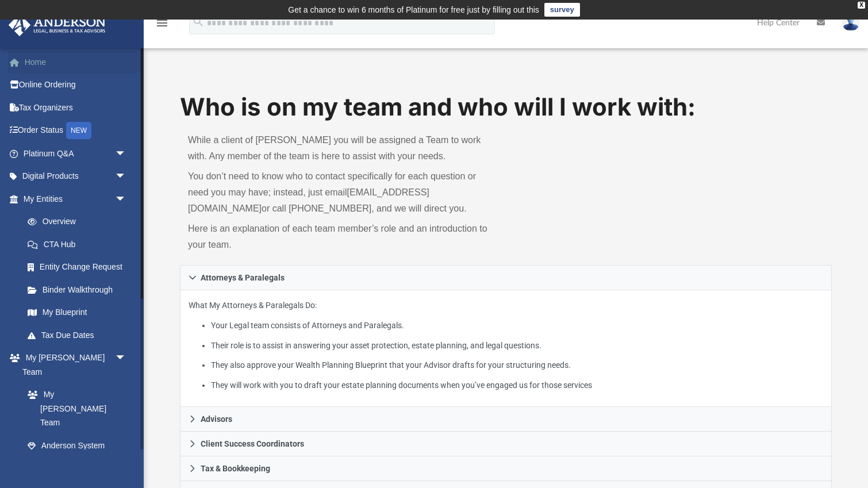 The height and width of the screenshot is (488, 868). What do you see at coordinates (79, 130) in the screenshot?
I see `div: NEW` at bounding box center [79, 130].